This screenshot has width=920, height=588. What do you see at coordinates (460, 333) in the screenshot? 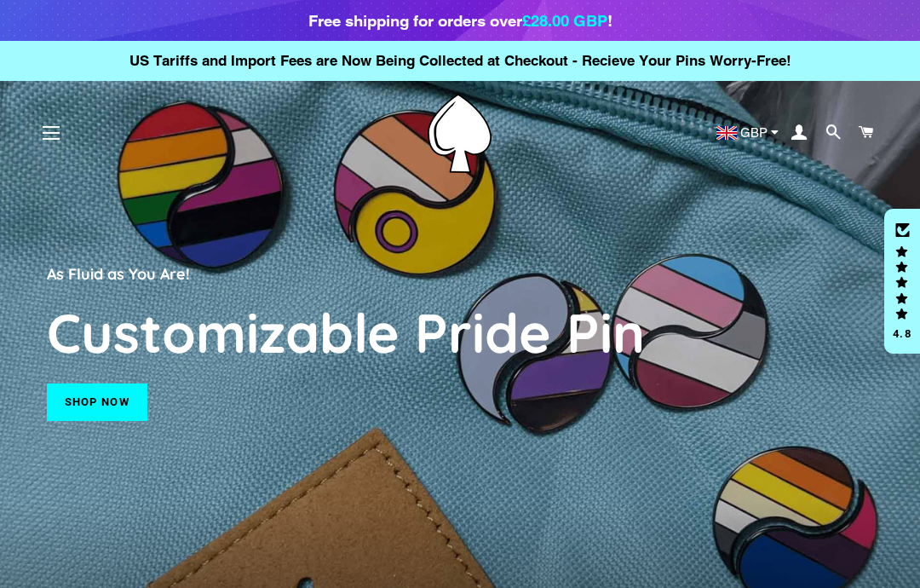
I see `h2: Customizable Pride Pin` at bounding box center [460, 333].